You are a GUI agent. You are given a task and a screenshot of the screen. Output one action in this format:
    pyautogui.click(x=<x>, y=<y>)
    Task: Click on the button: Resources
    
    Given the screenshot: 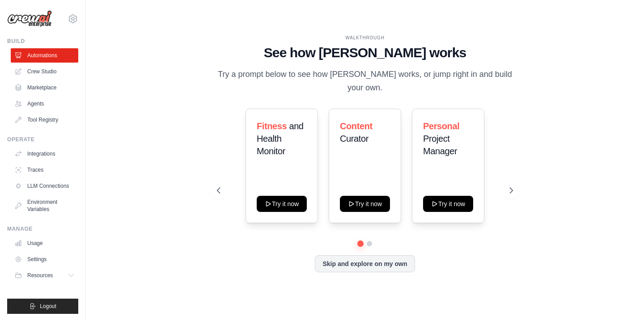 What is the action you would take?
    pyautogui.click(x=44, y=276)
    